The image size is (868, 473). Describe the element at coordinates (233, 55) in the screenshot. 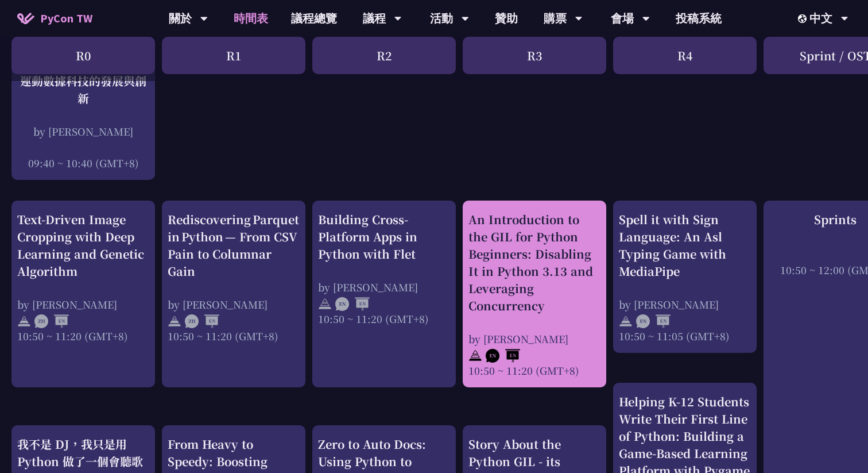

I see `div: R1` at that location.